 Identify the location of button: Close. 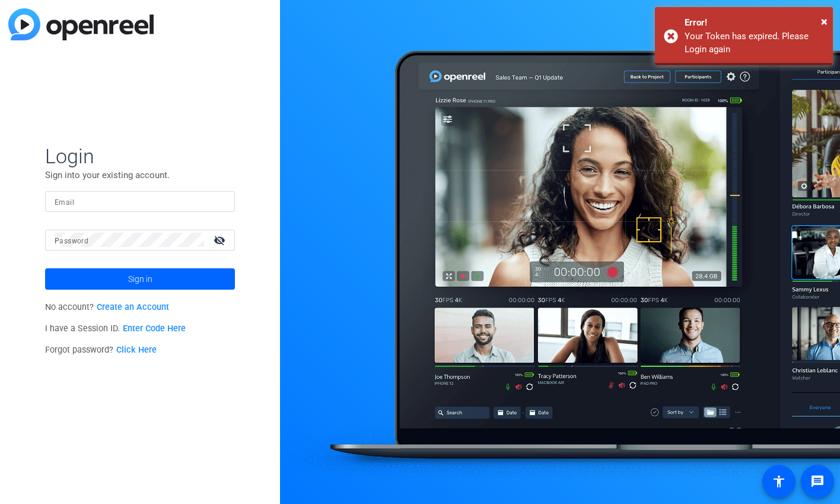
(824, 22).